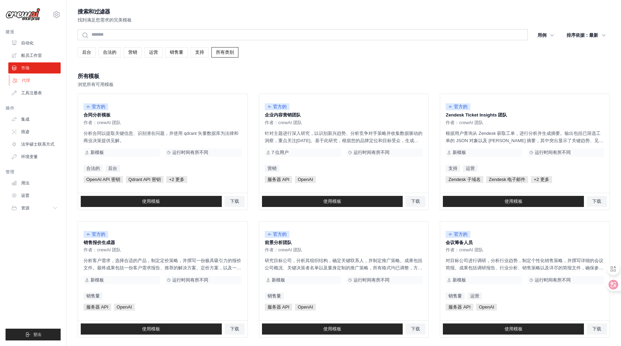 The height and width of the screenshot is (346, 621). What do you see at coordinates (281, 152) in the screenshot?
I see `font: 7 位用户` at bounding box center [281, 152].